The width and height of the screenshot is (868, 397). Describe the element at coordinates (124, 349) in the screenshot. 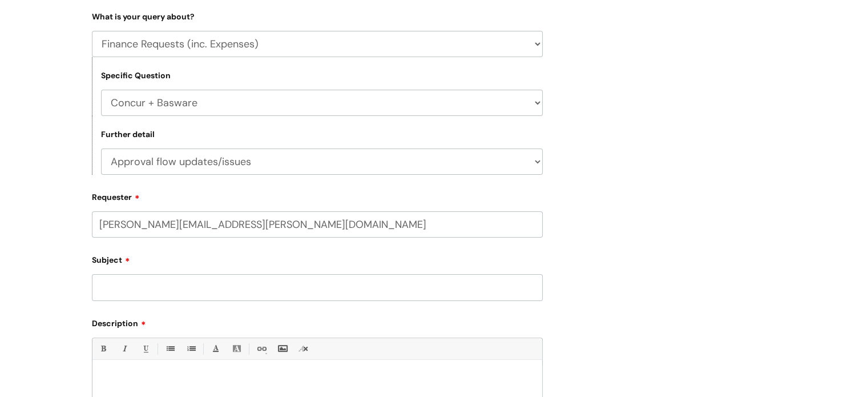

I see `a: Italic (Ctrl-I)` at that location.